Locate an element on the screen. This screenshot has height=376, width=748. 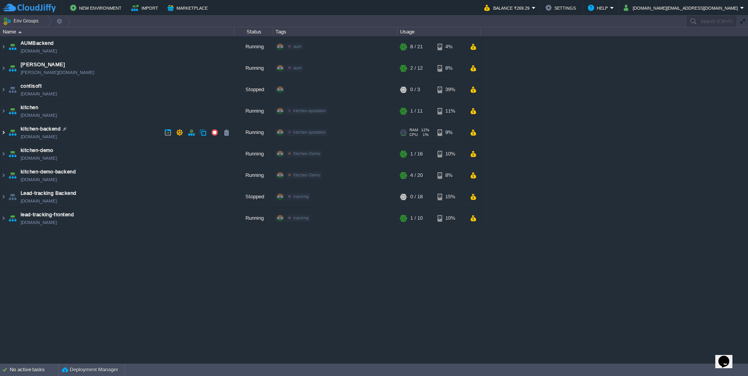
button: Marketplace is located at coordinates (189, 8).